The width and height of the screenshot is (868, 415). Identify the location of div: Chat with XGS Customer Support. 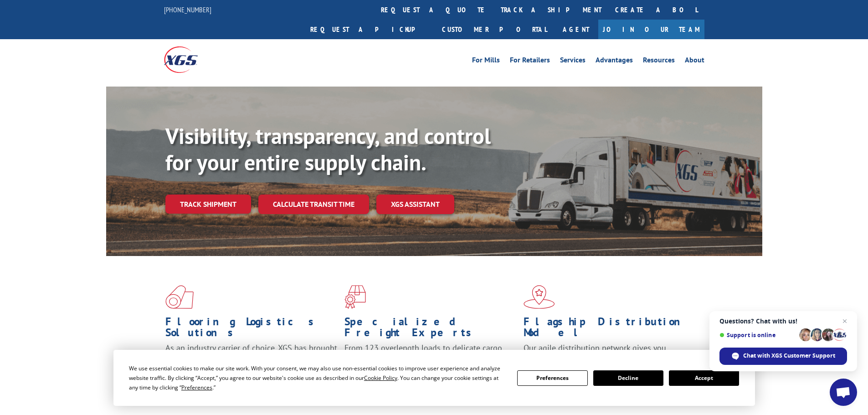
(783, 356).